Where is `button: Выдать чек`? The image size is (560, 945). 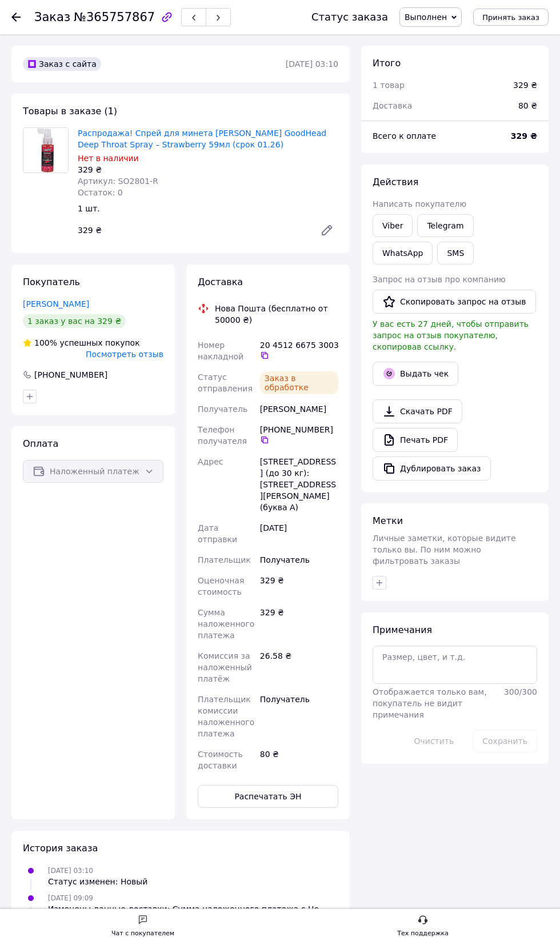
button: Выдать чек is located at coordinates (415, 374).